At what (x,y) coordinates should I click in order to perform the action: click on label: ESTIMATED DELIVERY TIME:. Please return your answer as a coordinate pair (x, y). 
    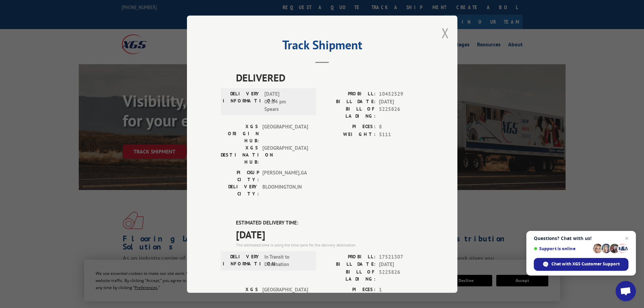
    Looking at the image, I should click on (329, 223).